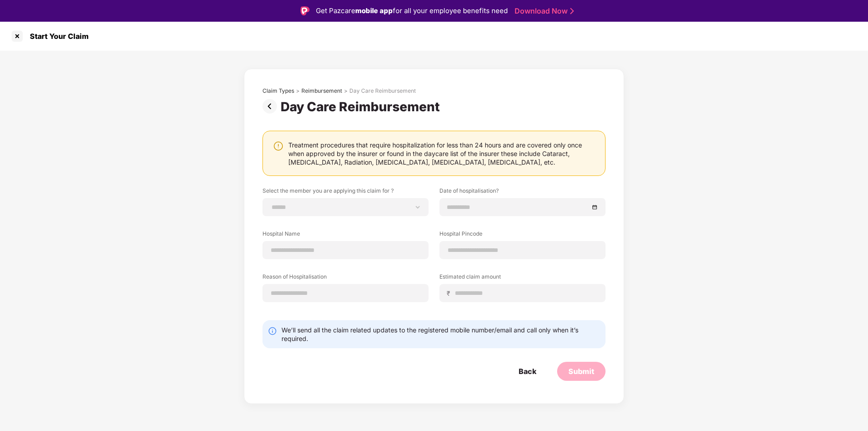 The image size is (868, 431). What do you see at coordinates (57, 36) in the screenshot?
I see `div: Start Your Claim` at bounding box center [57, 36].